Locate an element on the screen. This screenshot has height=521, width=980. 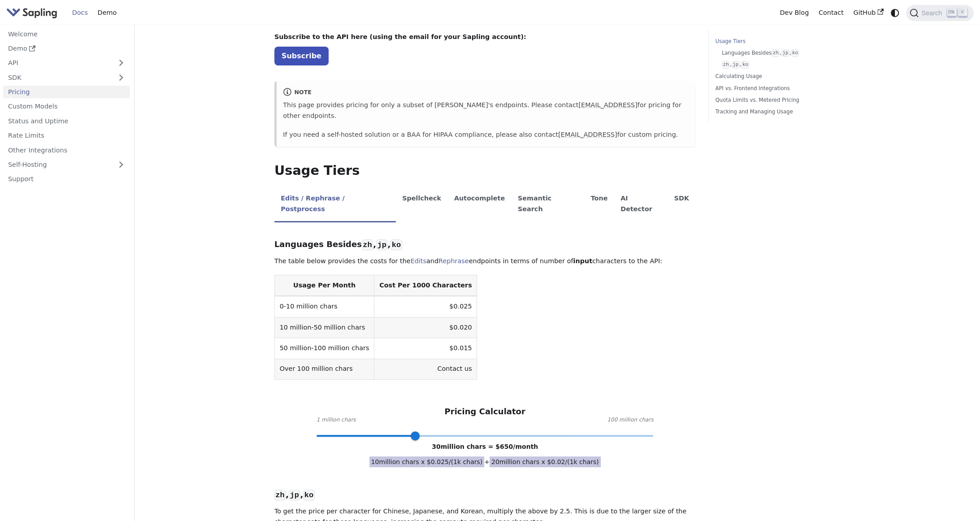
a: Calculating Usage is located at coordinates (776, 76).